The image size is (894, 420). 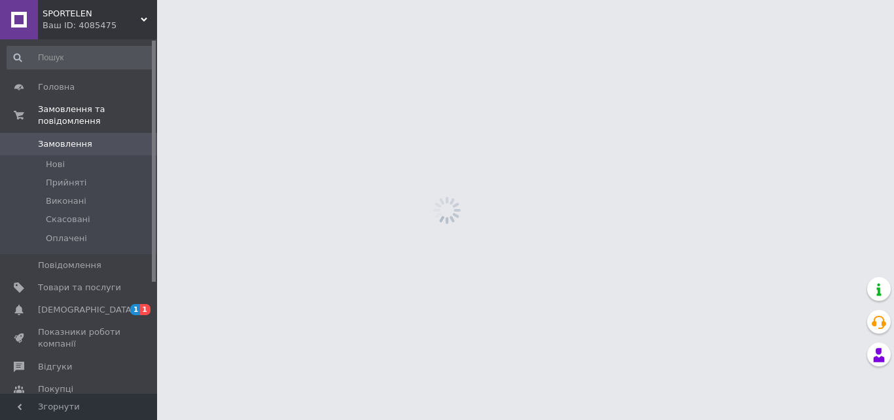 What do you see at coordinates (81, 58) in the screenshot?
I see `input: Пошук` at bounding box center [81, 58].